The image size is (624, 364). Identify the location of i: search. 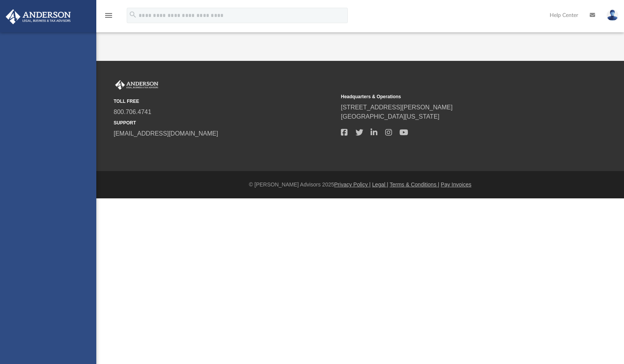
(133, 15).